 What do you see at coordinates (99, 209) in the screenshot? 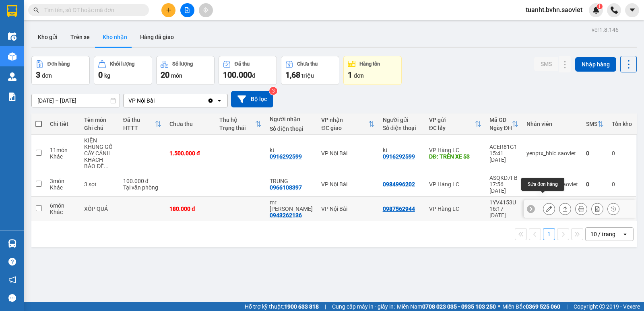
I see `div: XỐP QUẢ` at bounding box center [99, 209].